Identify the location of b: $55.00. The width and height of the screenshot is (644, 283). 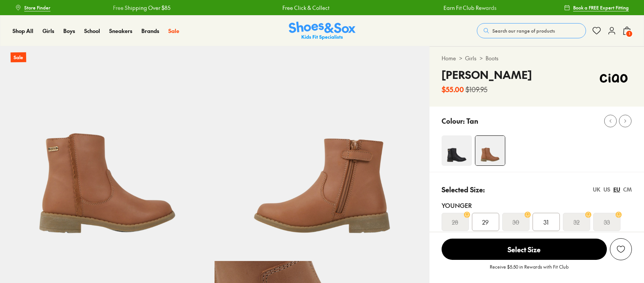
(452, 89).